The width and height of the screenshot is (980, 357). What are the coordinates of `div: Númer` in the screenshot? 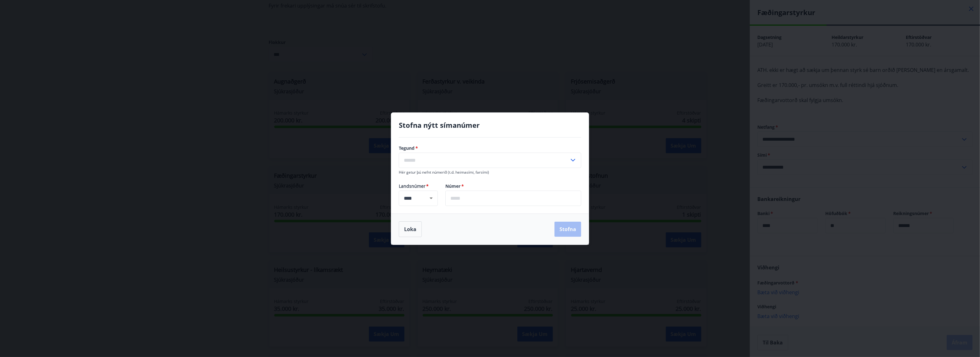 It's located at (513, 198).